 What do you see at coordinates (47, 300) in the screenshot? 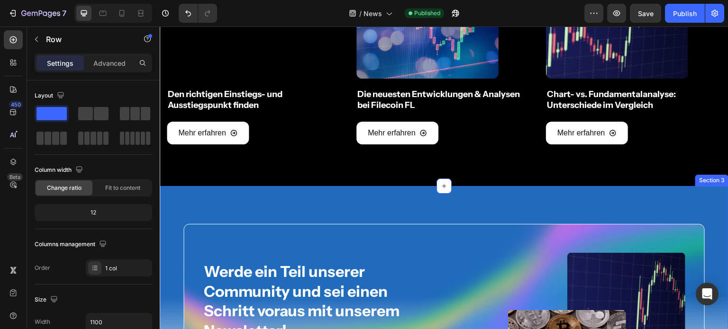
I see `div: Size` at bounding box center [47, 300].